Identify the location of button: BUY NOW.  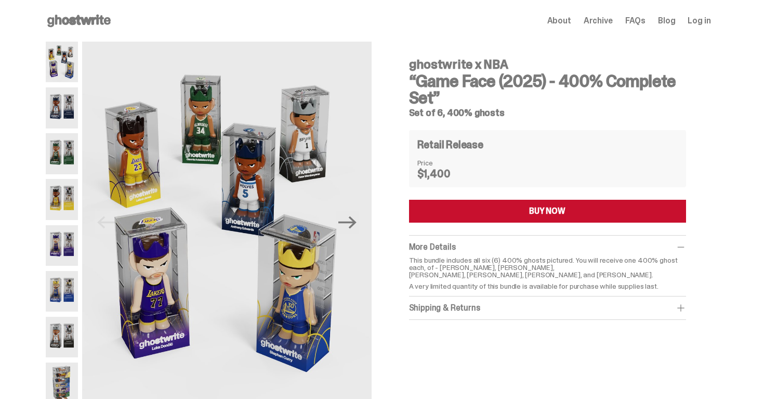
(547, 211).